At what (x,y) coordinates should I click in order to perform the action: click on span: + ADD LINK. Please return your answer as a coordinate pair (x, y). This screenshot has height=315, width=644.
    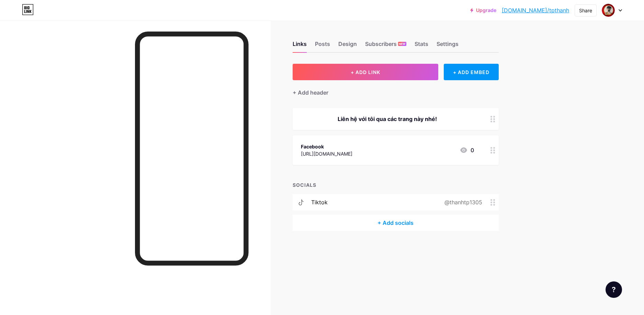
    Looking at the image, I should click on (366, 72).